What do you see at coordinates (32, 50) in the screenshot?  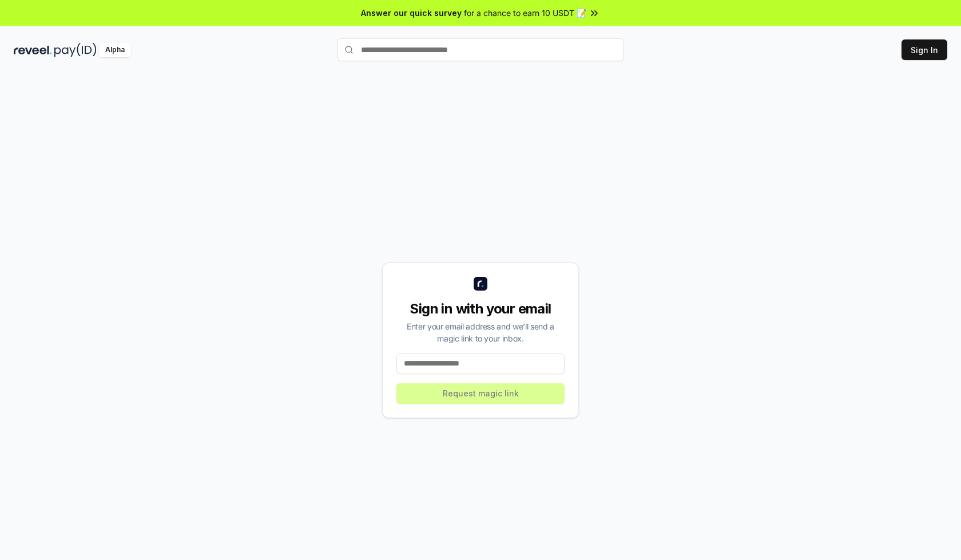 I see `img: reveel_dark` at bounding box center [32, 50].